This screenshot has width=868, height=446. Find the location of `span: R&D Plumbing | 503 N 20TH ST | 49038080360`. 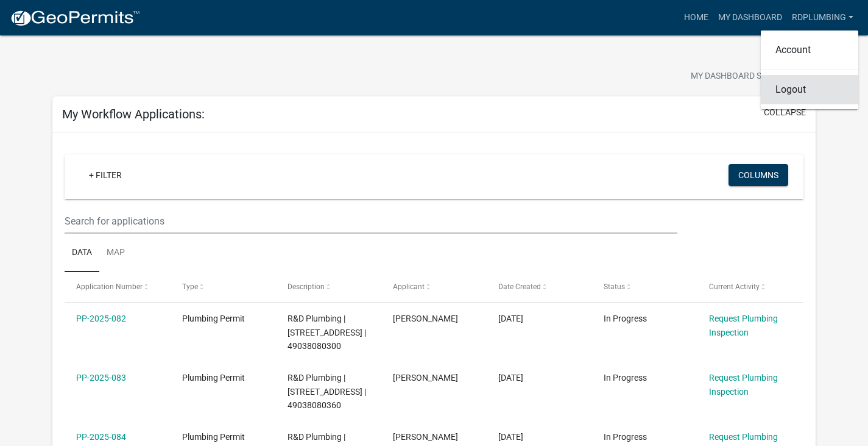

span: R&D Plumbing | 503 N 20TH ST | 49038080360 is located at coordinates (327, 392).